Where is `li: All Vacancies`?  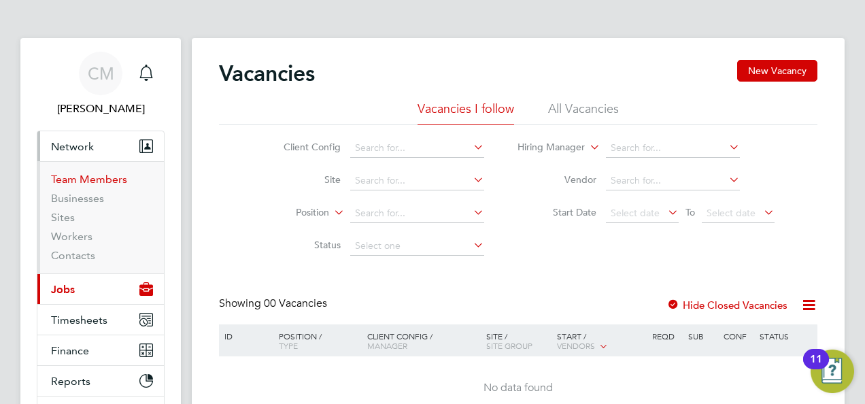
li: All Vacancies is located at coordinates (584, 113).